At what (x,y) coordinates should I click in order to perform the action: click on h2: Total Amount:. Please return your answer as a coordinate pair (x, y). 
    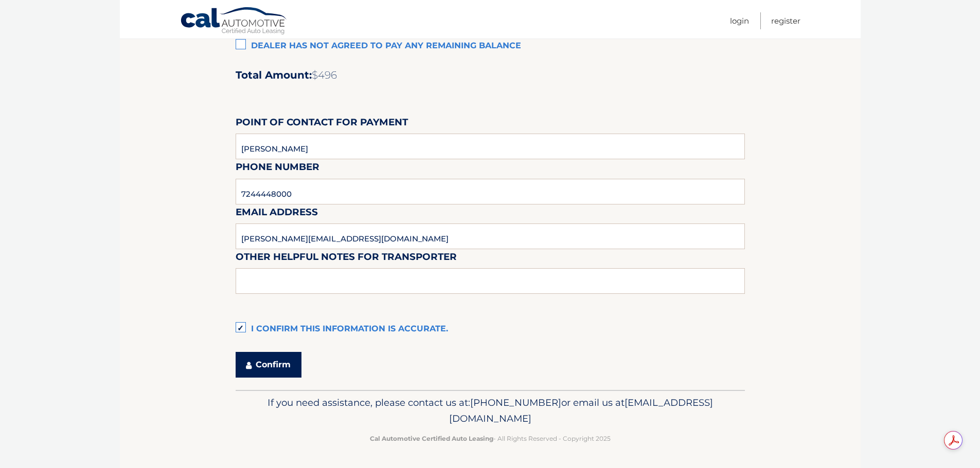
    Looking at the image, I should click on (490, 75).